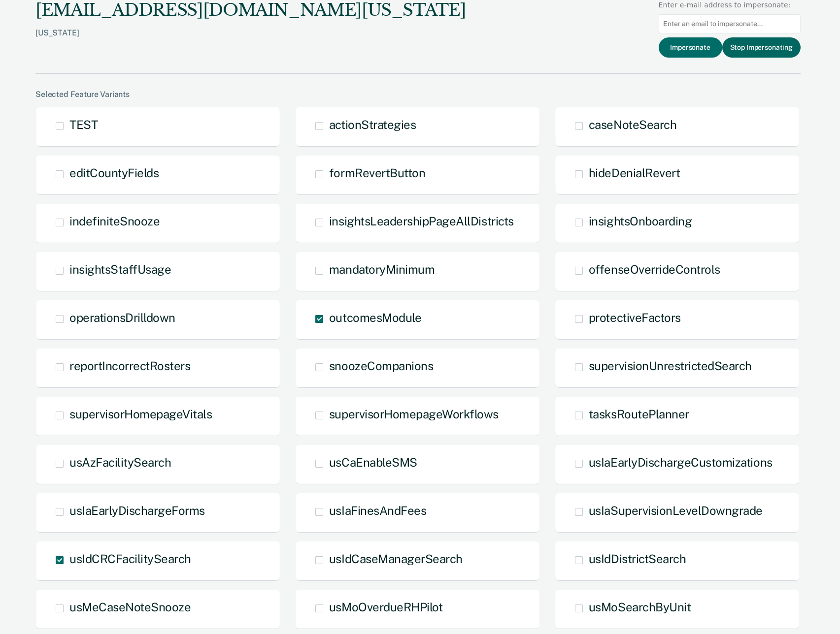 The height and width of the screenshot is (634, 840). What do you see at coordinates (129, 366) in the screenshot?
I see `span: reportIncorrectRosters` at bounding box center [129, 366].